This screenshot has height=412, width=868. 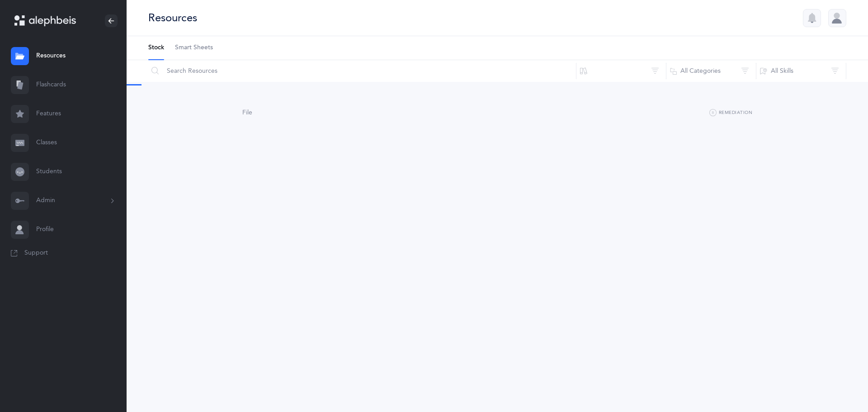 What do you see at coordinates (802, 71) in the screenshot?
I see `button: All Skills` at bounding box center [802, 71].